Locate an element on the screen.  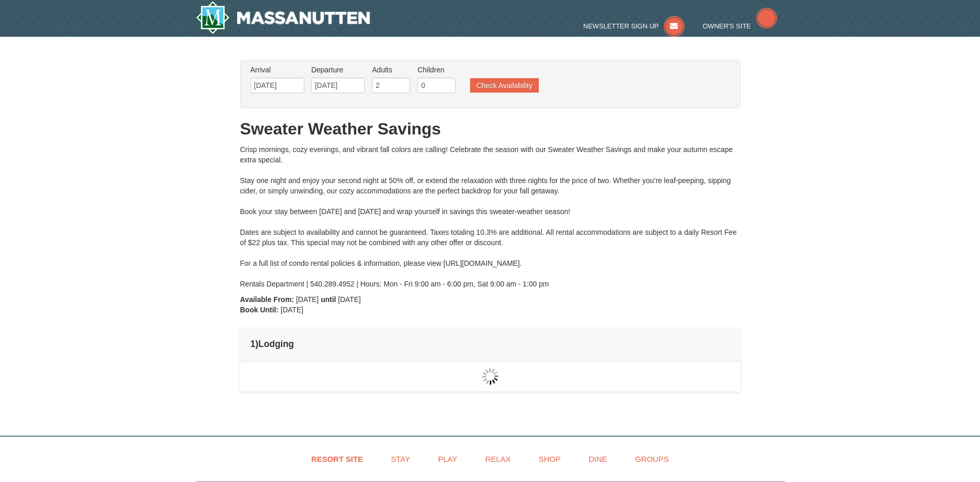
a: Stay is located at coordinates (400, 458).